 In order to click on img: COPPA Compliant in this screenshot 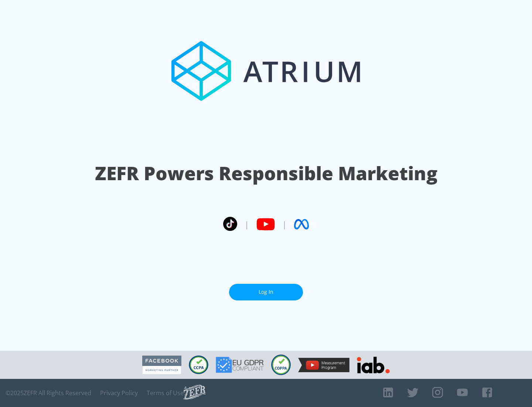, I will do `click(281, 365)`.